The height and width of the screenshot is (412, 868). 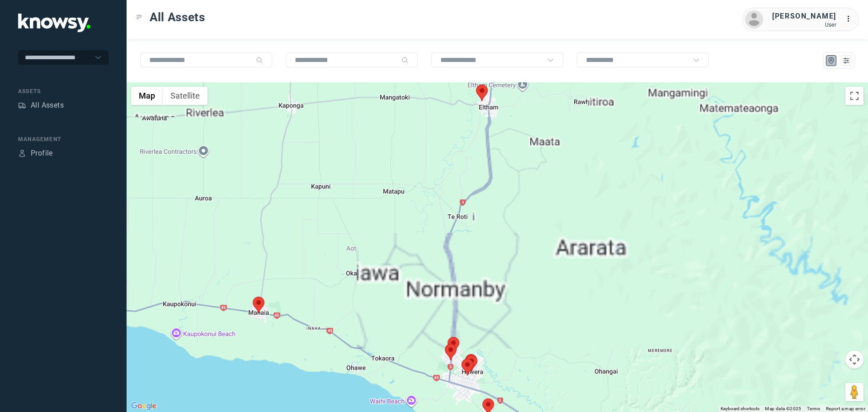 What do you see at coordinates (147, 96) in the screenshot?
I see `button: Show street map` at bounding box center [147, 96].